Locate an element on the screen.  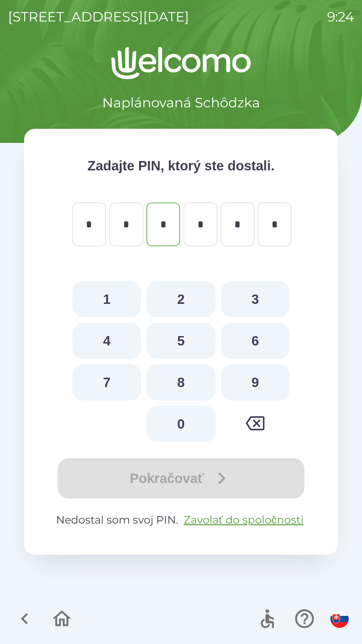
button: 1 is located at coordinates (107, 299).